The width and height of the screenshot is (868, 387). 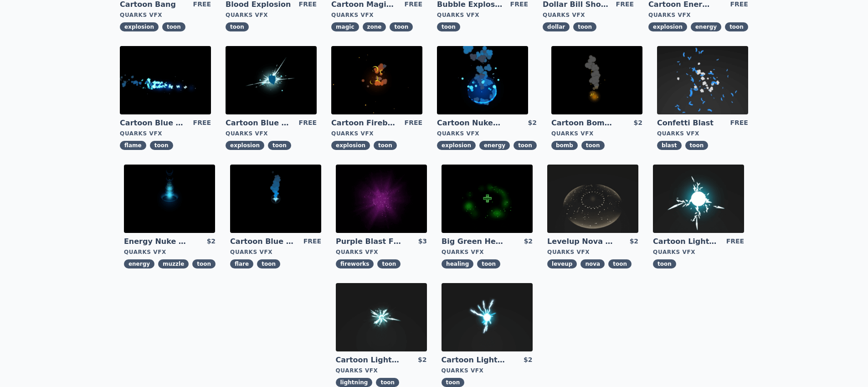 I want to click on a: Confetti Blast, so click(x=690, y=123).